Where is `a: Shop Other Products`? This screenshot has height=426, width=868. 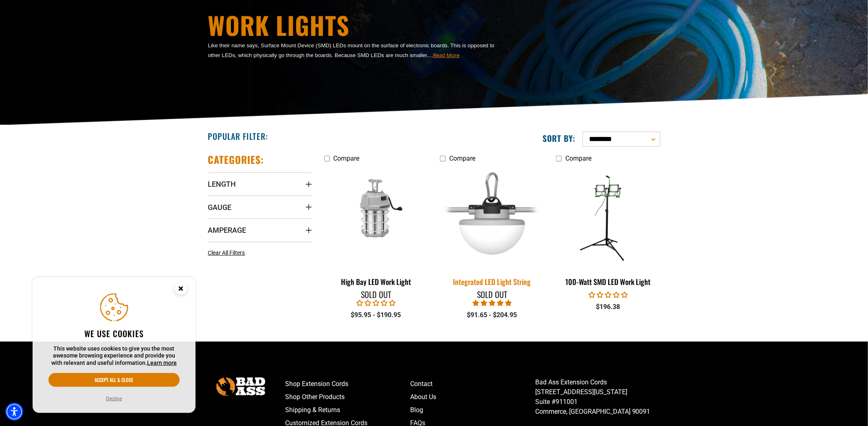
a: Shop Other Products is located at coordinates (348, 397).